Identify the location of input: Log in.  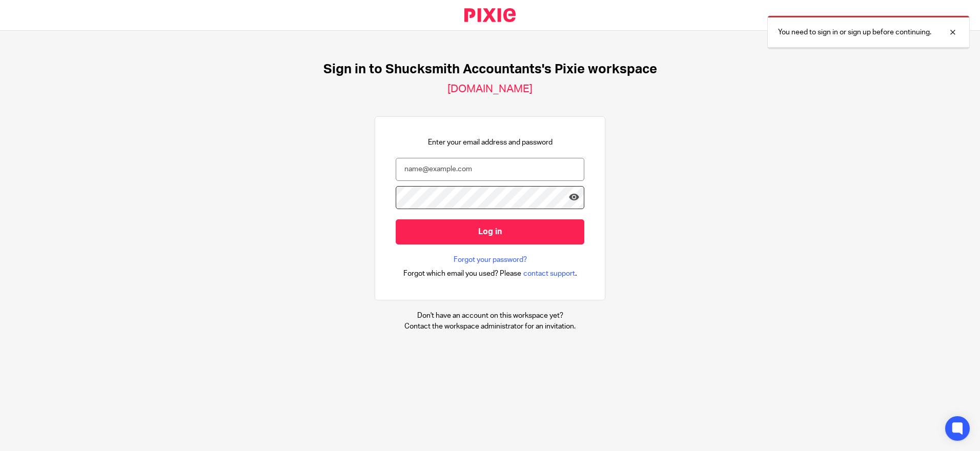
(490, 232).